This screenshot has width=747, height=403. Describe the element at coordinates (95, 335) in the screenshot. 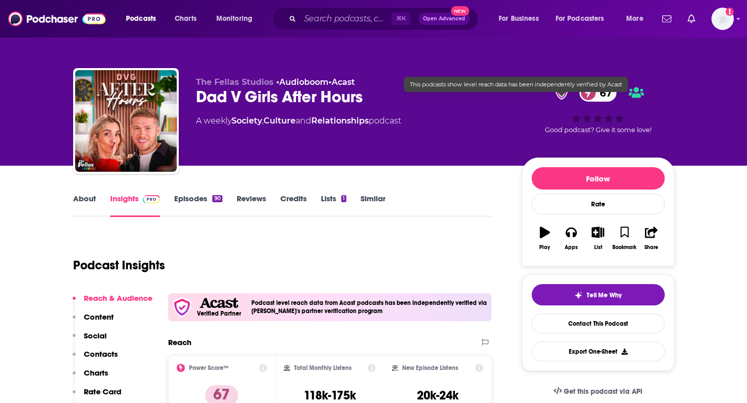

I see `p: Social` at that location.